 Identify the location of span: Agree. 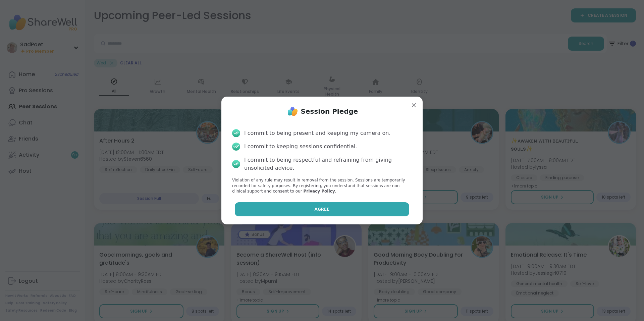
(322, 209).